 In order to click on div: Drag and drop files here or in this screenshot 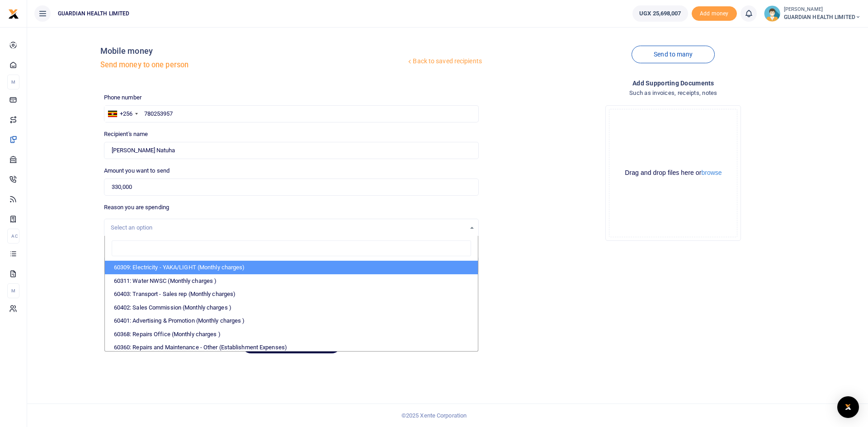, I will do `click(673, 173)`.